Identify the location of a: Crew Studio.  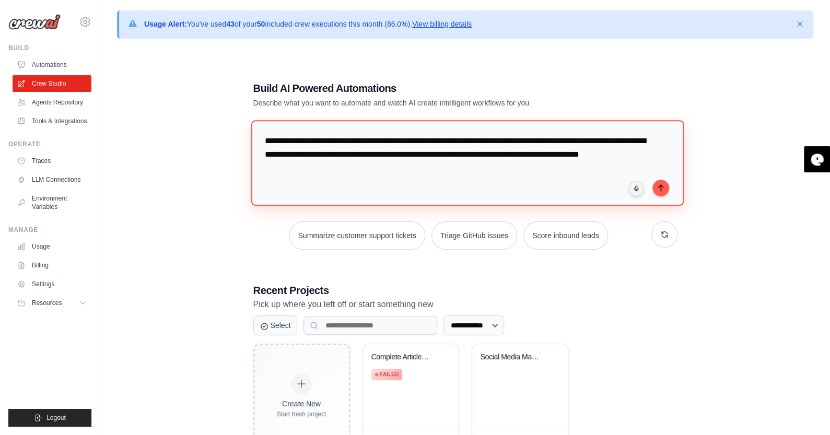
(52, 84).